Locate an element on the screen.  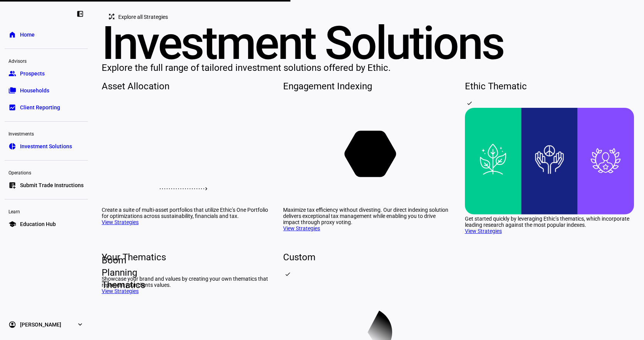
span: Prospects is located at coordinates (32, 74).